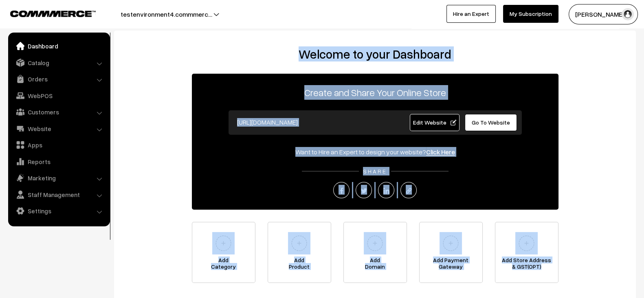 This screenshot has width=644, height=298. What do you see at coordinates (375, 152) in the screenshot?
I see `div: Want to Hire an Expert to design your website?` at bounding box center [375, 152].